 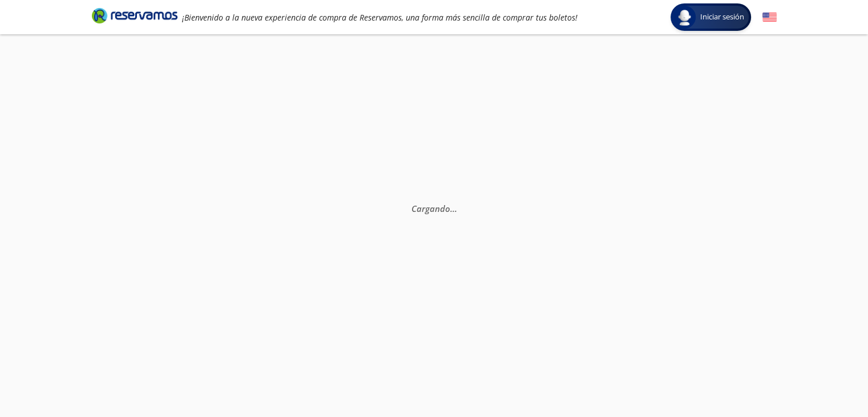 I want to click on a: Brand Logo, so click(x=135, y=17).